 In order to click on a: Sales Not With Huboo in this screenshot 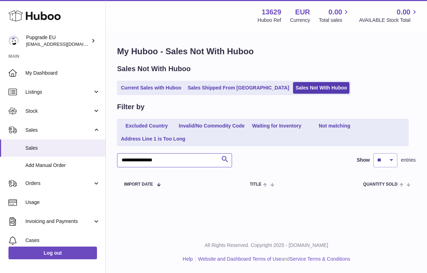, I will do `click(321, 88)`.